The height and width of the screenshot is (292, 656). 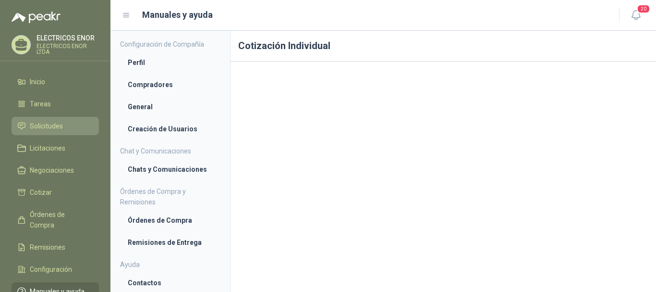 What do you see at coordinates (170, 169) in the screenshot?
I see `li: Chats y Comunicaciones` at bounding box center [170, 169].